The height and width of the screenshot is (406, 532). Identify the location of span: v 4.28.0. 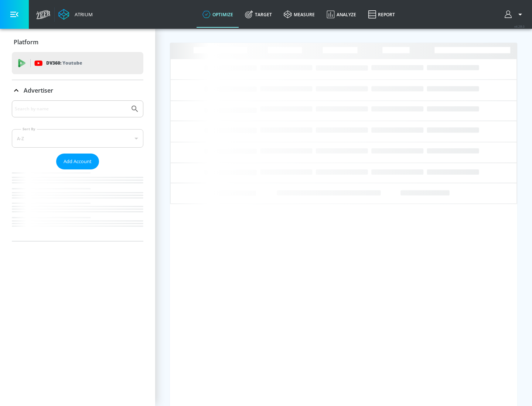
(519, 26).